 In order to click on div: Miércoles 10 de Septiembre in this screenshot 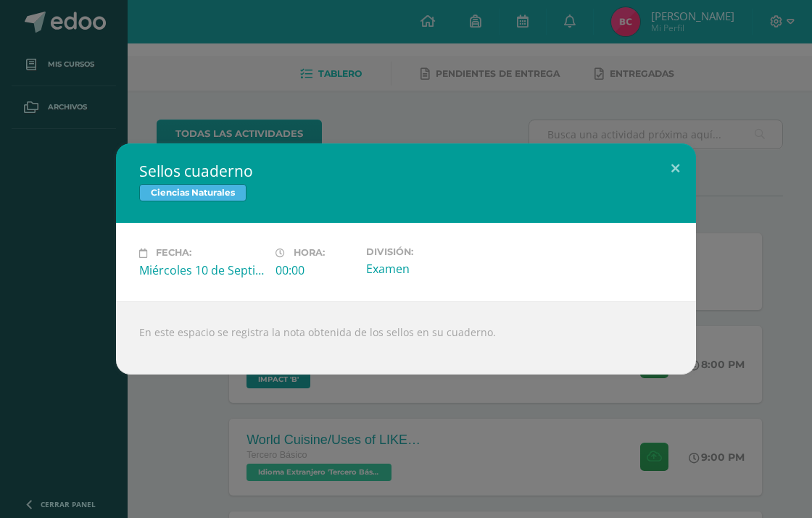, I will do `click(201, 270)`.